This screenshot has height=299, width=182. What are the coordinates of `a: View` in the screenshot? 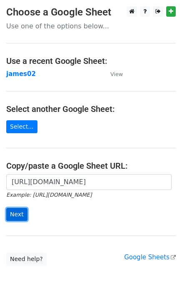 It's located at (113, 74).